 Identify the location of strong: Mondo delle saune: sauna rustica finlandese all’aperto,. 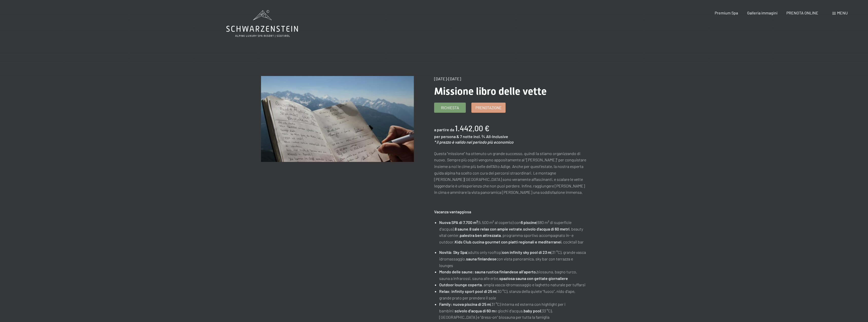
(488, 272).